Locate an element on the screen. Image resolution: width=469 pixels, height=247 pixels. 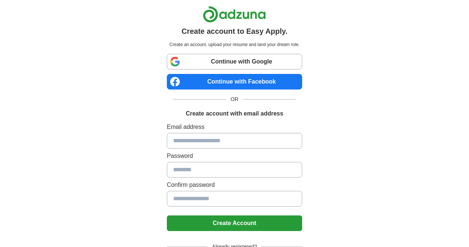
h1: Create account with email address is located at coordinates (234, 113).